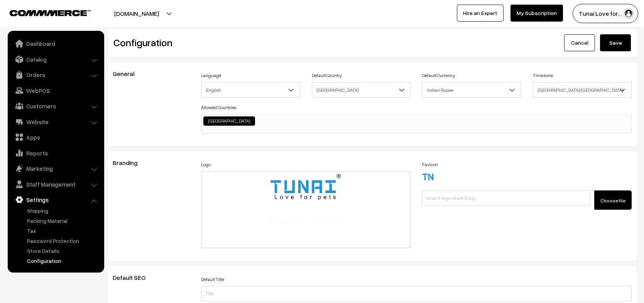 The image size is (644, 303). What do you see at coordinates (361, 90) in the screenshot?
I see `span: India` at bounding box center [361, 90].